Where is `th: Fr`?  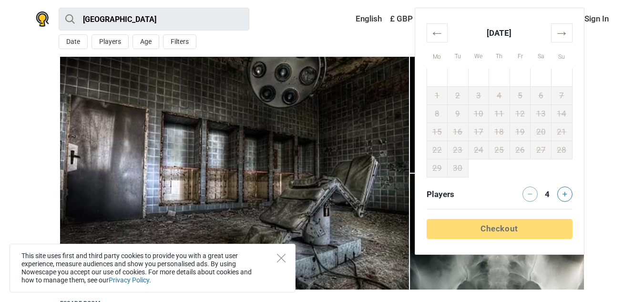 th: Fr is located at coordinates (520, 55).